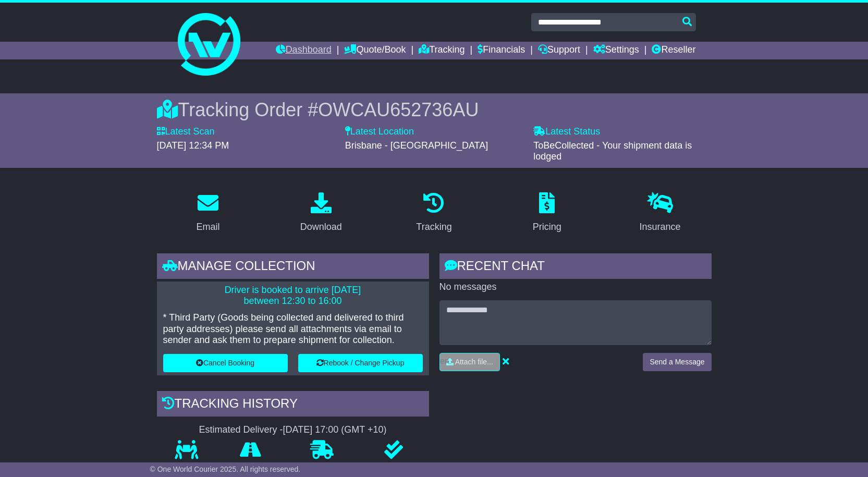 The width and height of the screenshot is (868, 477). I want to click on a: Insurance, so click(660, 213).